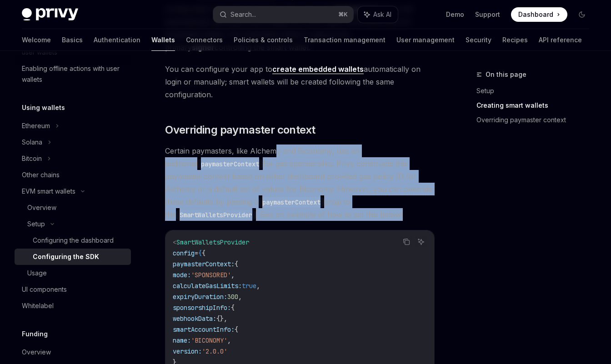  What do you see at coordinates (37, 273) in the screenshot?
I see `div: Usage` at bounding box center [37, 273].